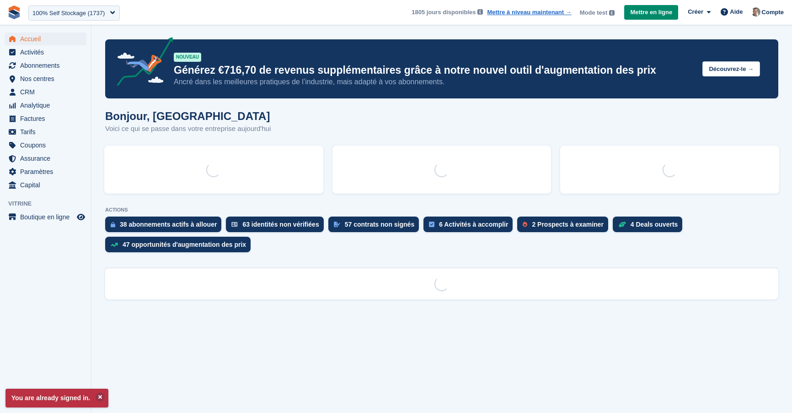 Image resolution: width=792 pixels, height=413 pixels. I want to click on span: Paramètres, so click(48, 172).